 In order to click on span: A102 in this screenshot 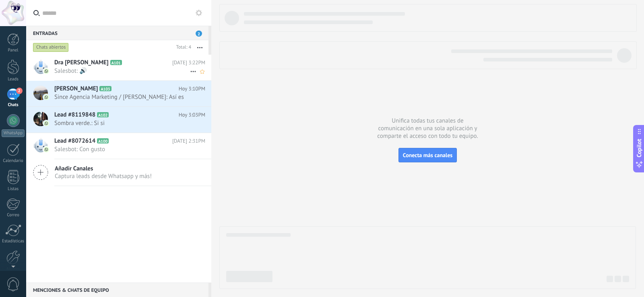, I will do `click(103, 115)`.